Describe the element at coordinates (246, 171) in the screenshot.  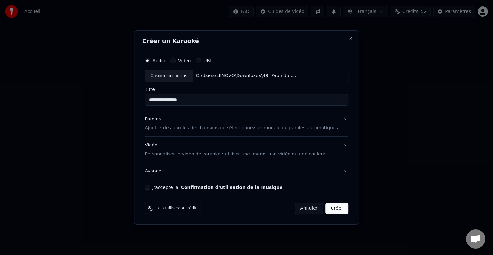
I see `button: Avancé` at that location.